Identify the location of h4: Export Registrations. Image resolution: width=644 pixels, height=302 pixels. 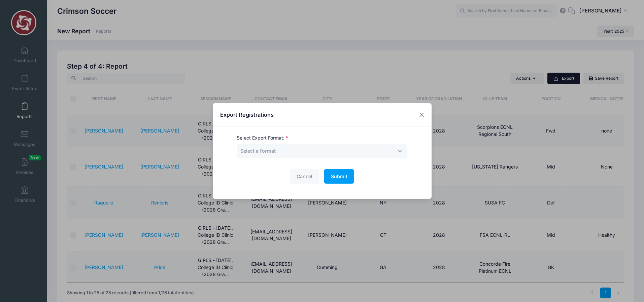
(247, 114).